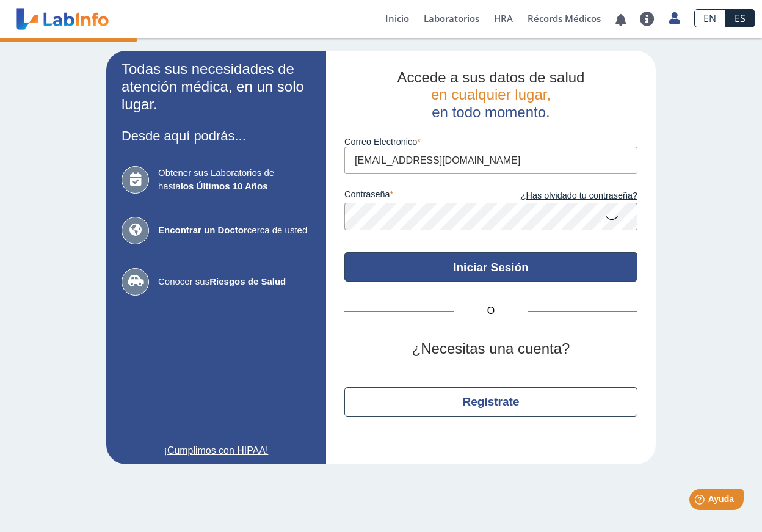 Image resolution: width=762 pixels, height=532 pixels. What do you see at coordinates (491, 311) in the screenshot?
I see `span: O` at bounding box center [491, 311].